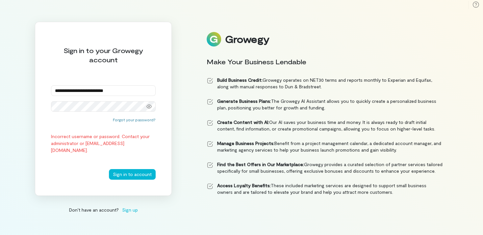 The height and width of the screenshot is (235, 483). Describe the element at coordinates (240, 80) in the screenshot. I see `strong: Build Business Credit:` at that location.